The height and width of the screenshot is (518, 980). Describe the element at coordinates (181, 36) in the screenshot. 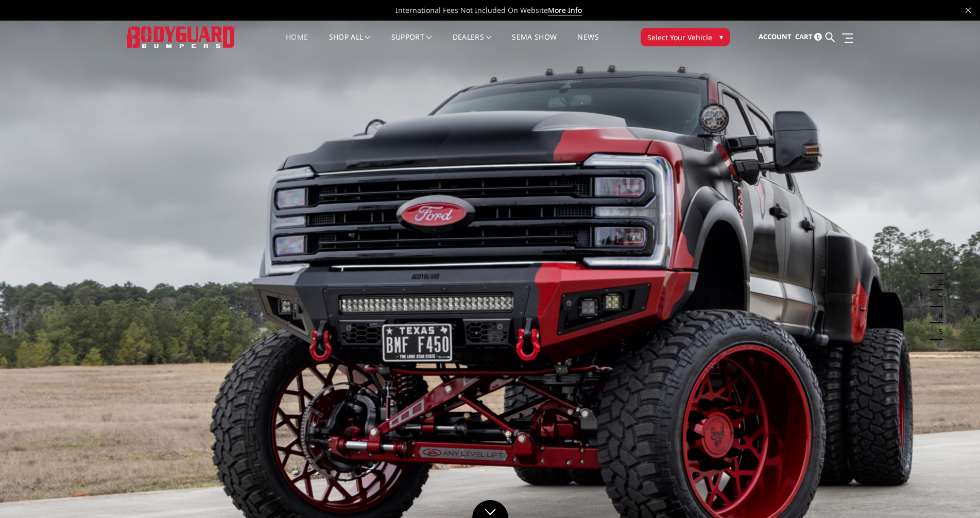

I see `img: BODYGUARD BUMPERS` at that location.